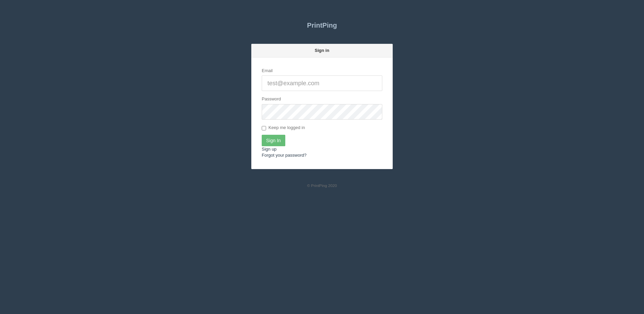  Describe the element at coordinates (322, 83) in the screenshot. I see `input: test@example.com` at that location.